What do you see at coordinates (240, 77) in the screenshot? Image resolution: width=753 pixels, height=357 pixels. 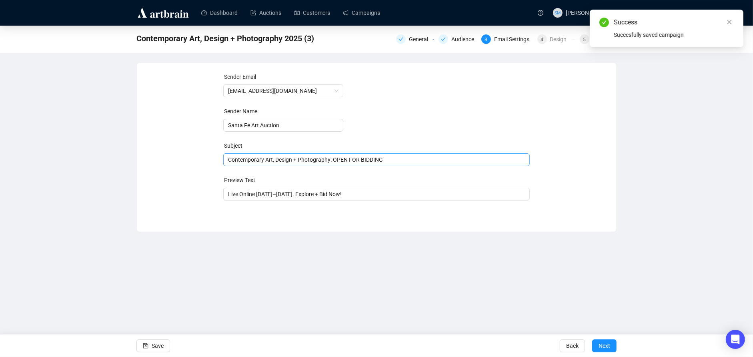 I see `label: Sender Email` at bounding box center [240, 77].